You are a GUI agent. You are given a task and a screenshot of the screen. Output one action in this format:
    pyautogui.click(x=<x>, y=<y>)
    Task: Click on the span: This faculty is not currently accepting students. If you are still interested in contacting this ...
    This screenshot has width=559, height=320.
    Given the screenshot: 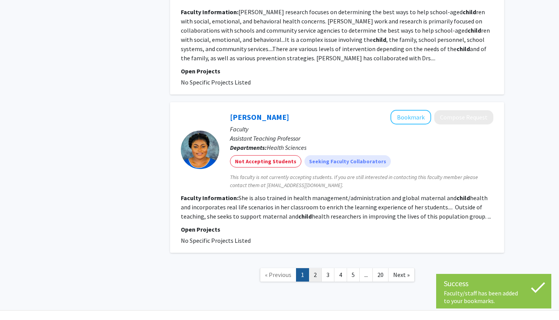 What is the action you would take?
    pyautogui.click(x=362, y=181)
    